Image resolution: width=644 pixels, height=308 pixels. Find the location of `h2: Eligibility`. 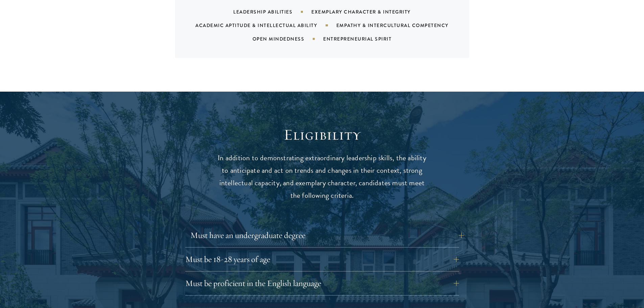

h2: Eligibility is located at coordinates (322, 135).